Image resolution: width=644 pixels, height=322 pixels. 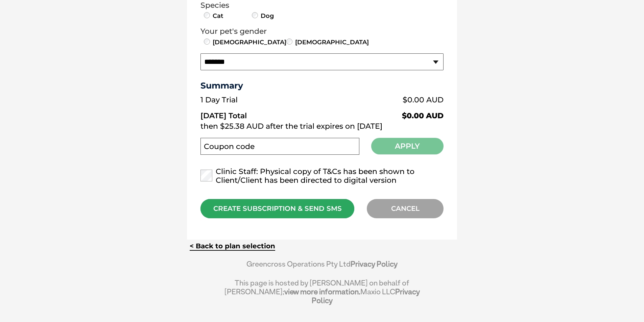 What do you see at coordinates (277, 208) in the screenshot?
I see `div: CREATE SUBSCRIPTION & SEND SMS` at bounding box center [277, 208].